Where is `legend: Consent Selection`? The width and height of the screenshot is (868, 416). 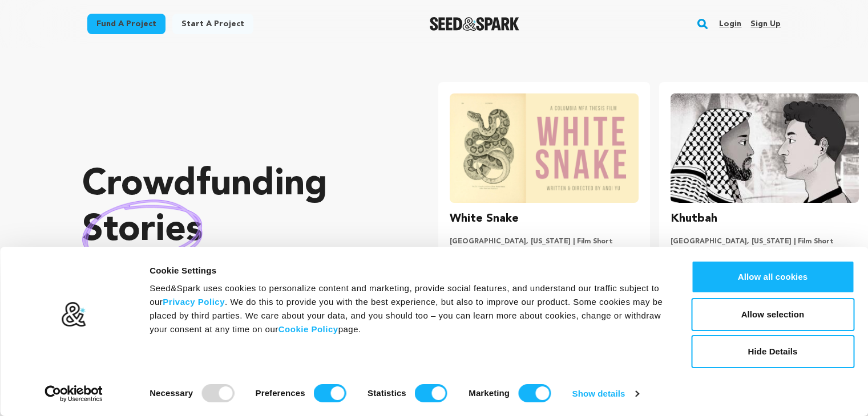 legend: Consent Selection is located at coordinates (149, 379).